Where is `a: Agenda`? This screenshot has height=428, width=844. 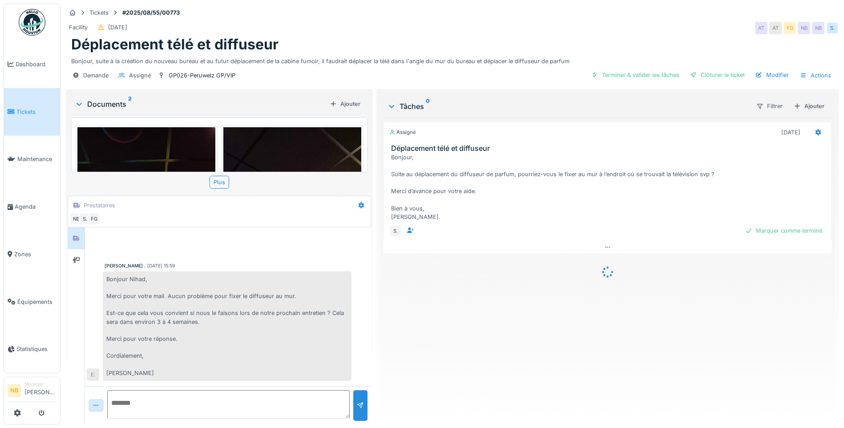
a: Agenda is located at coordinates (32, 206).